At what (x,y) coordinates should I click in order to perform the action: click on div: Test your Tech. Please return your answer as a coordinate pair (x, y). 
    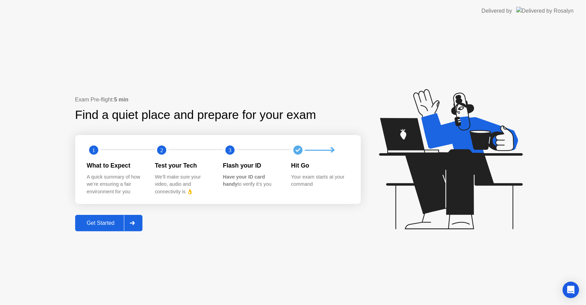
    Looking at the image, I should click on (183, 166).